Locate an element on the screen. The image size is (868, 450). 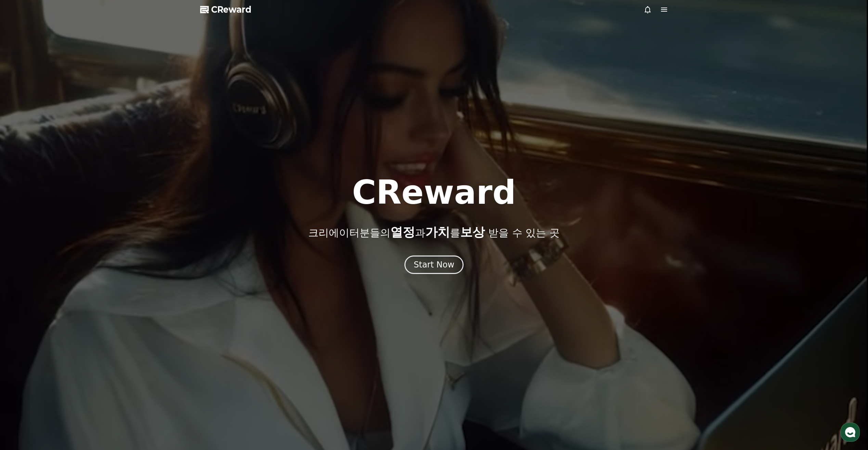
span: 보상 is located at coordinates (473, 232).